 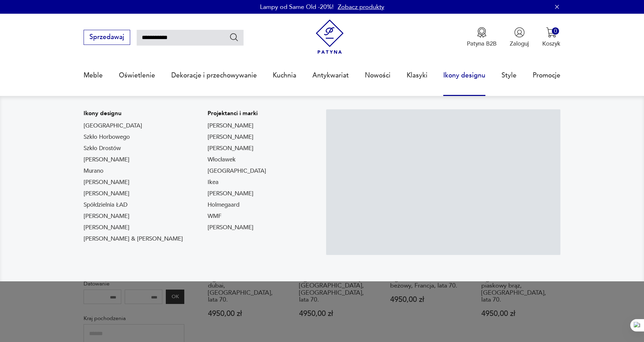 I want to click on a: Nowości, so click(x=377, y=75).